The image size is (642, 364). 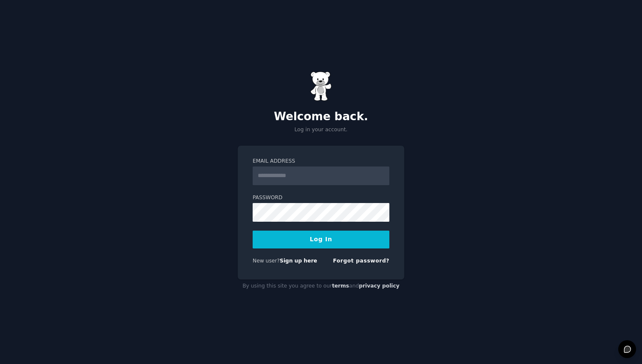 I want to click on span: New user?, so click(x=266, y=260).